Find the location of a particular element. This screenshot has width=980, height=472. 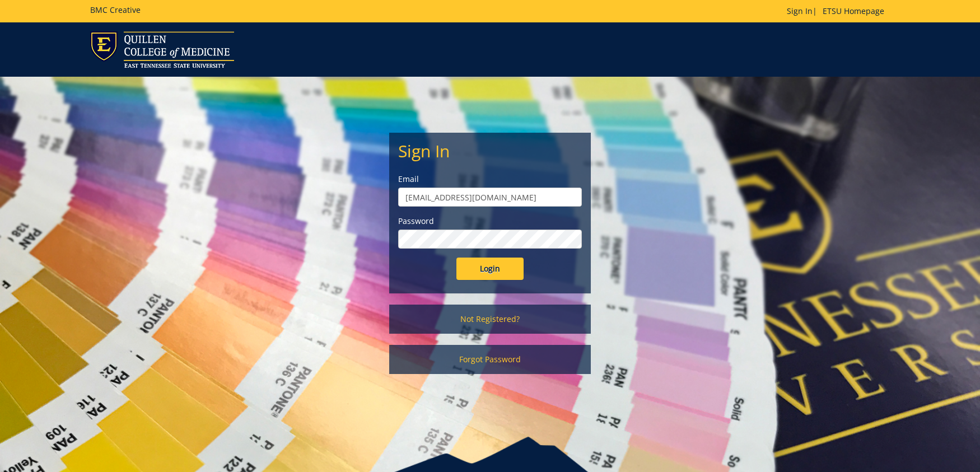

h5: BMC Creative is located at coordinates (115, 10).